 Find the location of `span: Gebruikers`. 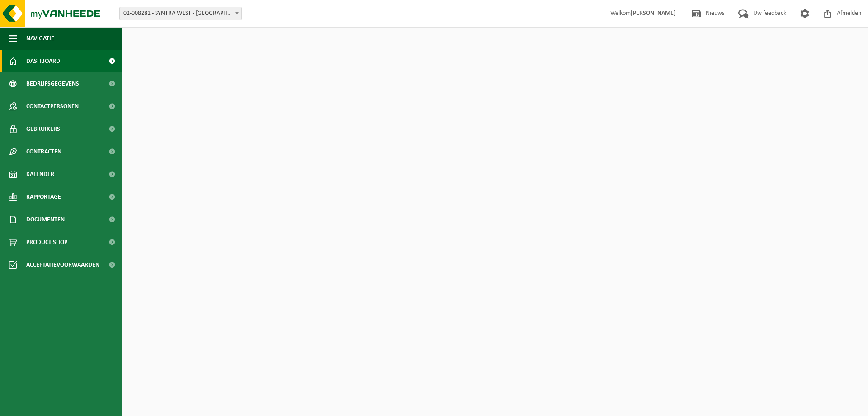

span: Gebruikers is located at coordinates (43, 129).